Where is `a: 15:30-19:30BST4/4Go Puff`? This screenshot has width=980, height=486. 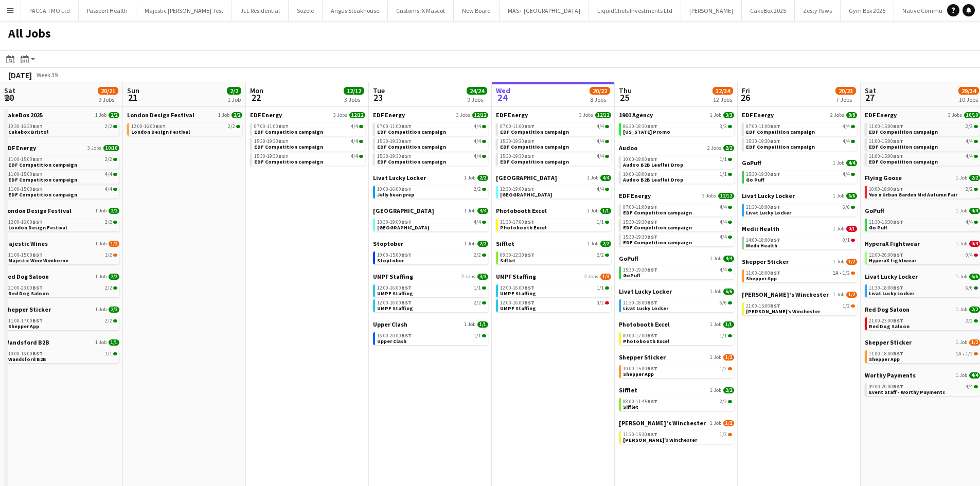
a: 15:30-19:30BST4/4Go Puff is located at coordinates (801, 176).